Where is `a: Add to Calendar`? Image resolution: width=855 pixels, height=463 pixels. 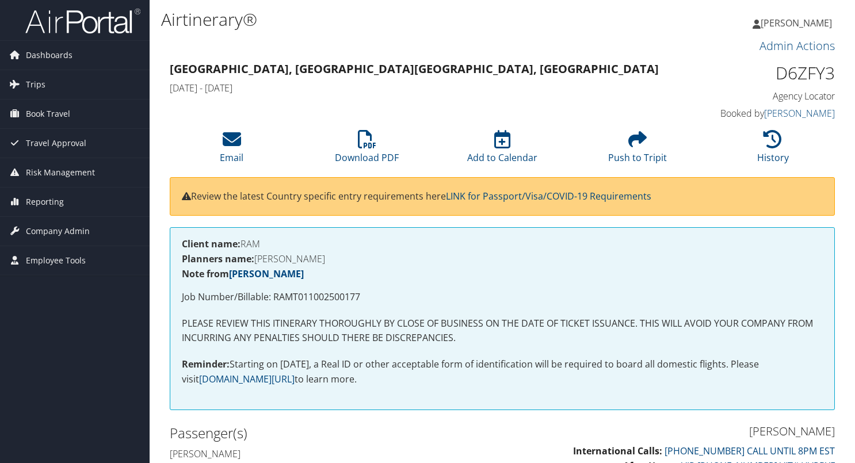 a: Add to Calendar is located at coordinates (502, 150).